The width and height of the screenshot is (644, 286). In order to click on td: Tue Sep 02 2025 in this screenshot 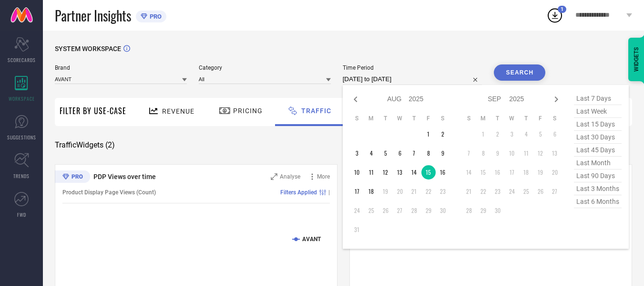, I will do `click(497, 134)`.